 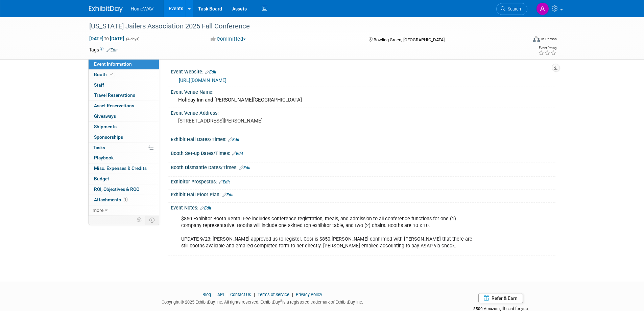 What do you see at coordinates (549, 39) in the screenshot?
I see `div: In-Person` at bounding box center [549, 39].